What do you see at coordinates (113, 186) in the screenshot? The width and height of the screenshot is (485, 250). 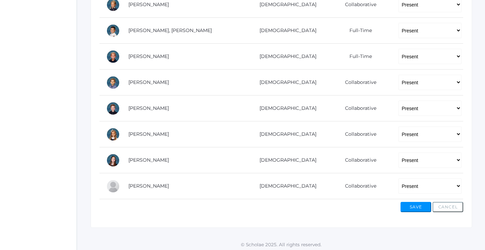 I see `div: Mary Wallock` at bounding box center [113, 186].